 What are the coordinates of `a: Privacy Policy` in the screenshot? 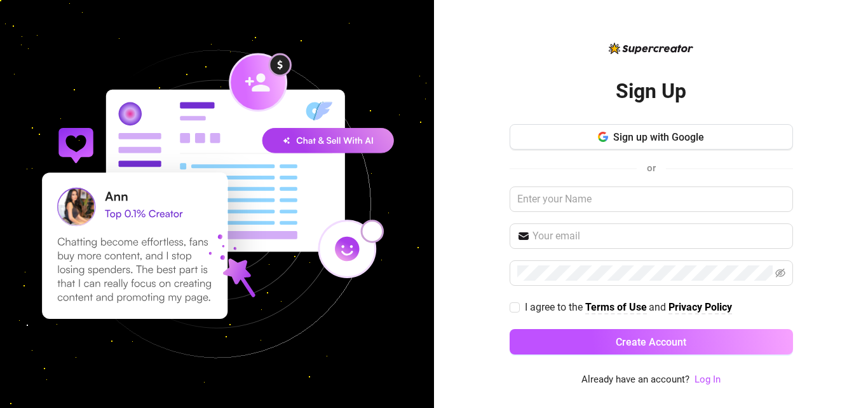 It's located at (701, 307).